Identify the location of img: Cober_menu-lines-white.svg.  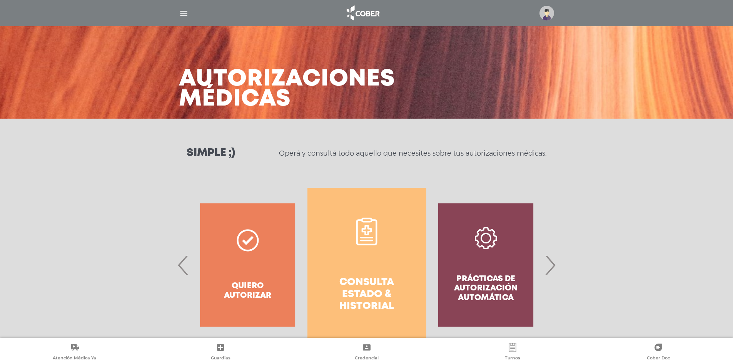
(184, 13).